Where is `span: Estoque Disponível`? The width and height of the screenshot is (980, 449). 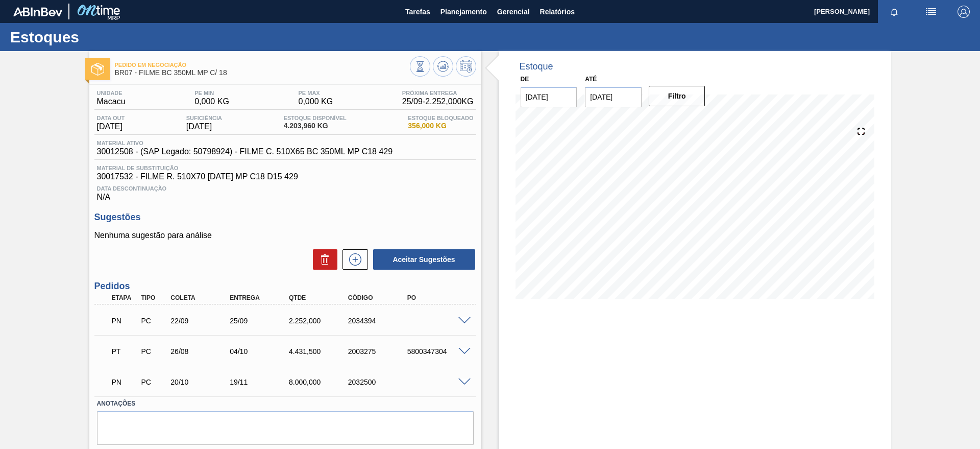
span: Estoque Disponível is located at coordinates (315, 118).